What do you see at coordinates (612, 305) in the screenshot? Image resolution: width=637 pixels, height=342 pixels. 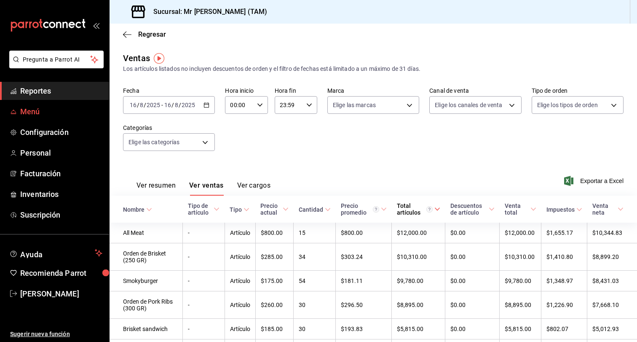 I see `td: $7,668.10` at bounding box center [612, 305].